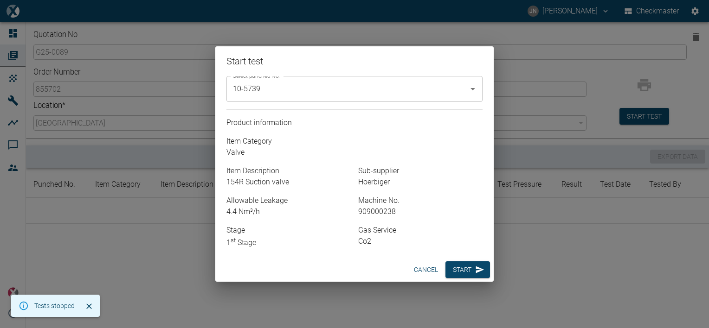 The image size is (709, 328). Describe the element at coordinates (467, 270) in the screenshot. I see `button: Start` at that location.